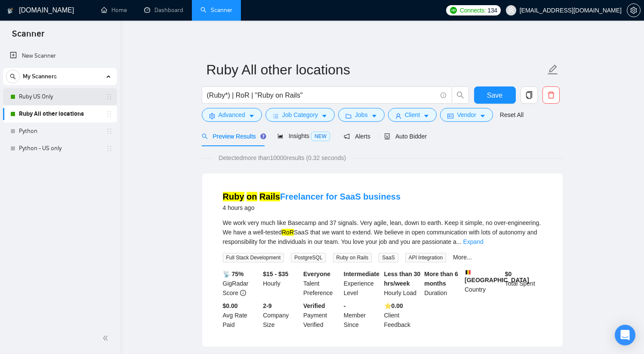 This screenshot has width=644, height=354. What do you see at coordinates (625, 335) in the screenshot?
I see `div: Open Intercom Messenger` at bounding box center [625, 335].